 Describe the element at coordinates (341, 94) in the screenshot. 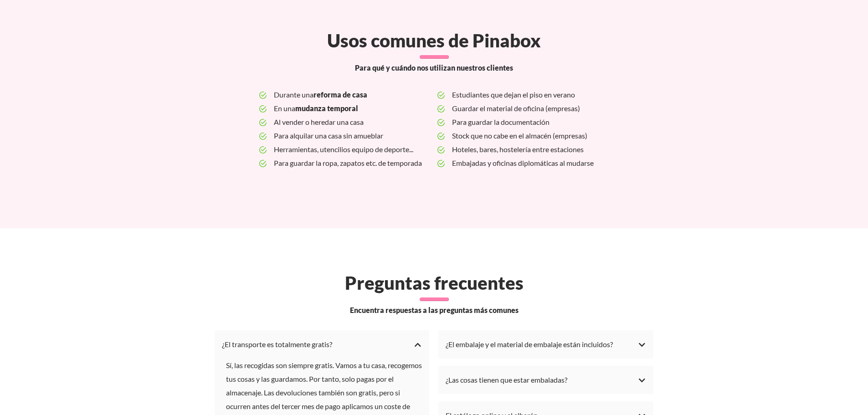

I see `b: reforma de casa` at that location.